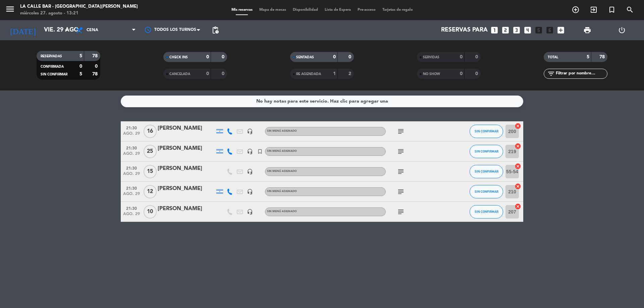  What do you see at coordinates (587, 30) in the screenshot?
I see `span: print` at bounding box center [587, 30].